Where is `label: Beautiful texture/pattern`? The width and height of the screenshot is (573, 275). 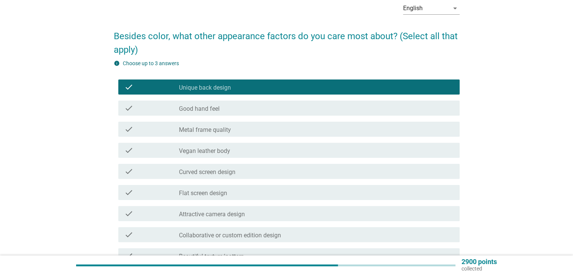
label: Beautiful texture/pattern is located at coordinates (211, 257).